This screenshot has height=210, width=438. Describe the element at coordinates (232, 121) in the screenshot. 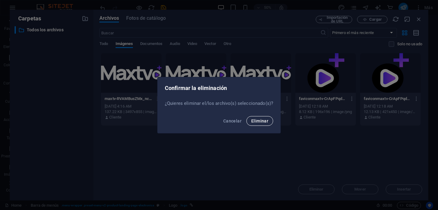

I see `button: Cancelar` at that location.